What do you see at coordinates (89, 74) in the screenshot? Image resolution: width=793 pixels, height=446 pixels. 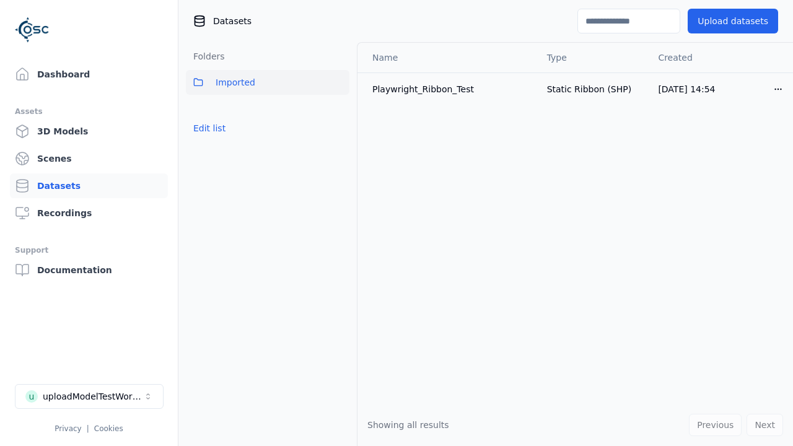 I see `a: Dashboard` at bounding box center [89, 74].